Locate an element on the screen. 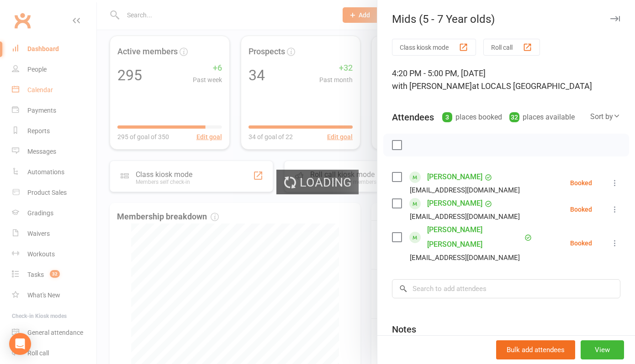 The image size is (635, 364). button: Class kiosk mode is located at coordinates (434, 47).